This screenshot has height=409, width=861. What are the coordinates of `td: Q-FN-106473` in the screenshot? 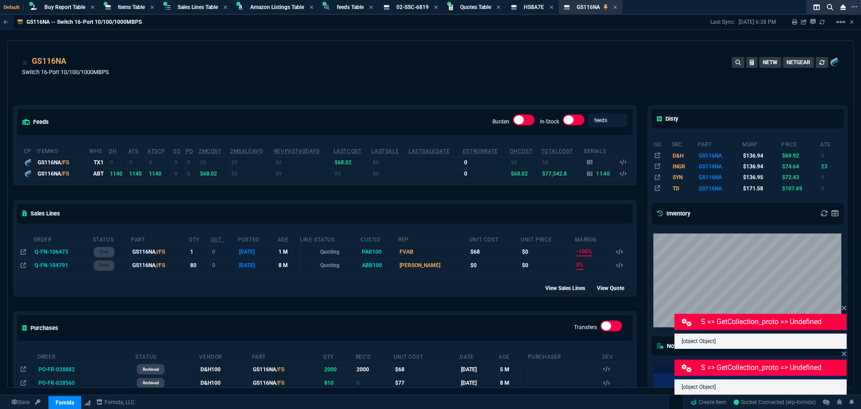 It's located at (63, 252).